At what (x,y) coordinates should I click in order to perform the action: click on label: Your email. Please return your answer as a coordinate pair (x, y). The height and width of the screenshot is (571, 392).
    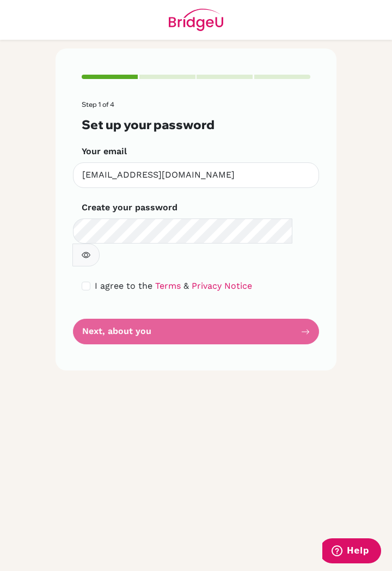
    Looking at the image, I should click on (104, 151).